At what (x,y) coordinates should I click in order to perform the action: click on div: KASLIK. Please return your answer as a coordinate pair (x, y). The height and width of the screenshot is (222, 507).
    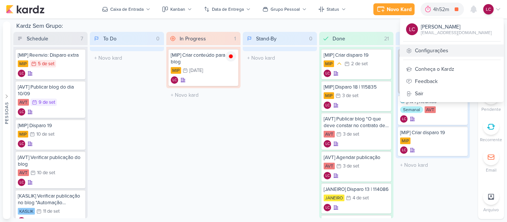
    Looking at the image, I should click on (26, 211).